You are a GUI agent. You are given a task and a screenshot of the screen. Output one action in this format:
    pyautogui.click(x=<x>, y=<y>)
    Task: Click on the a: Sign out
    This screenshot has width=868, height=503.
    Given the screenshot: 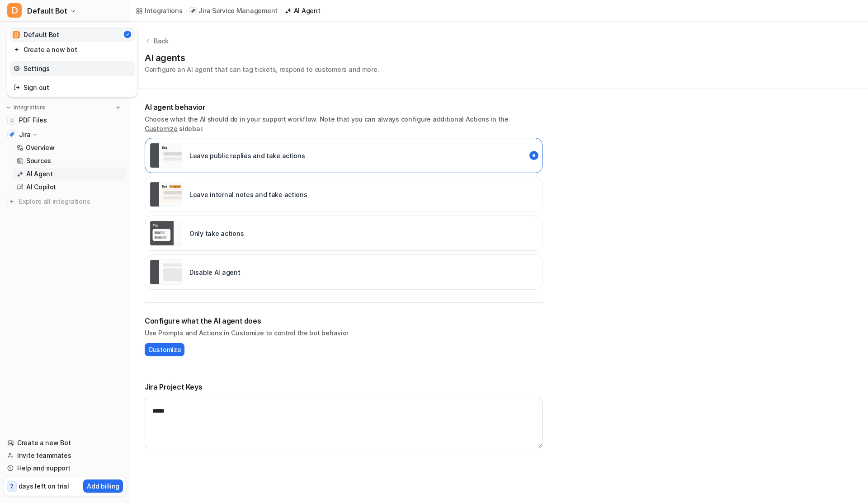 What is the action you would take?
    pyautogui.click(x=72, y=88)
    